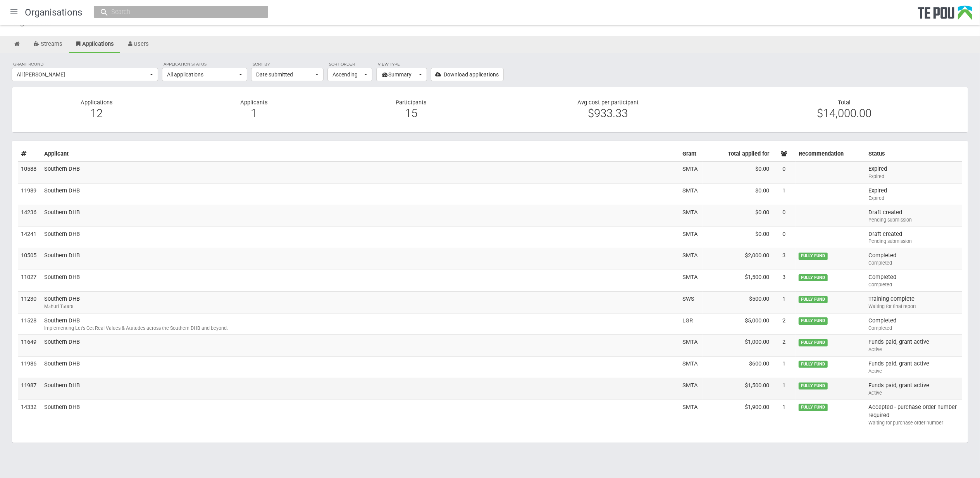  I want to click on td: $1,900.00, so click(737, 414).